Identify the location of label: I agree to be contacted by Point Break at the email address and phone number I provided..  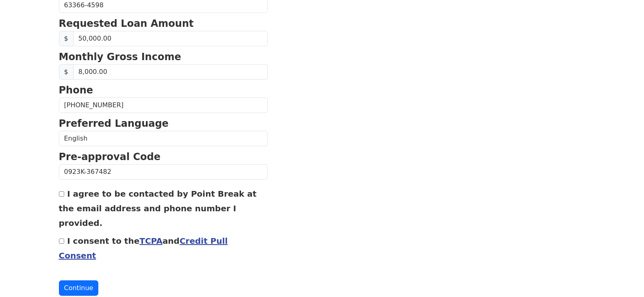
(158, 208).